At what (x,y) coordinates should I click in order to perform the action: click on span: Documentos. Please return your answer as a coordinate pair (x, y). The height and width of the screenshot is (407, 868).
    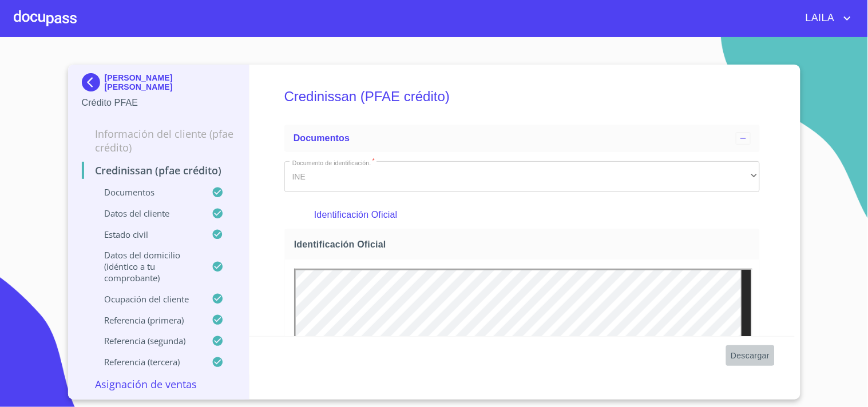
    Looking at the image, I should click on (322, 138).